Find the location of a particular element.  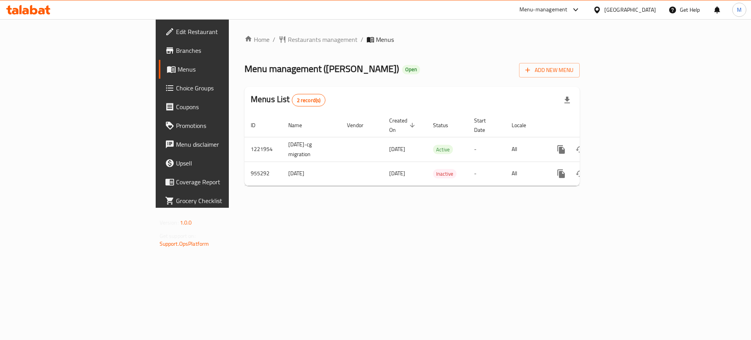

nav: breadcrumb is located at coordinates (412, 40).